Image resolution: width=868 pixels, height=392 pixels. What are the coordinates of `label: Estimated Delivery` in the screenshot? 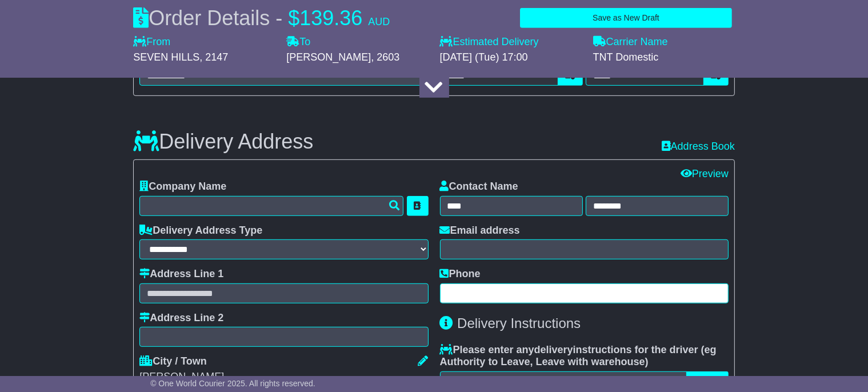 It's located at (511, 43).